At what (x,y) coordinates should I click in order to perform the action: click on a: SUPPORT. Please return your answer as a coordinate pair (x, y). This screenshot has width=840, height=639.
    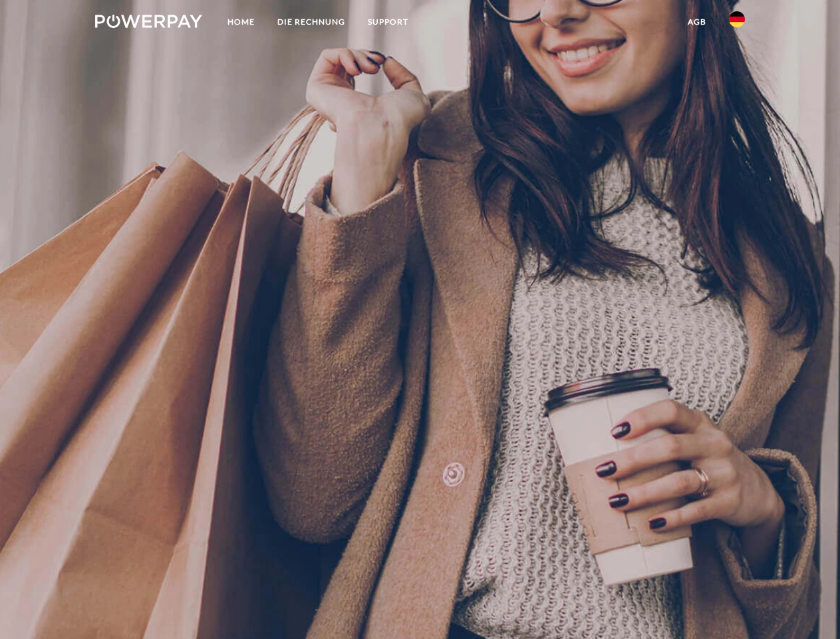
    Looking at the image, I should click on (387, 22).